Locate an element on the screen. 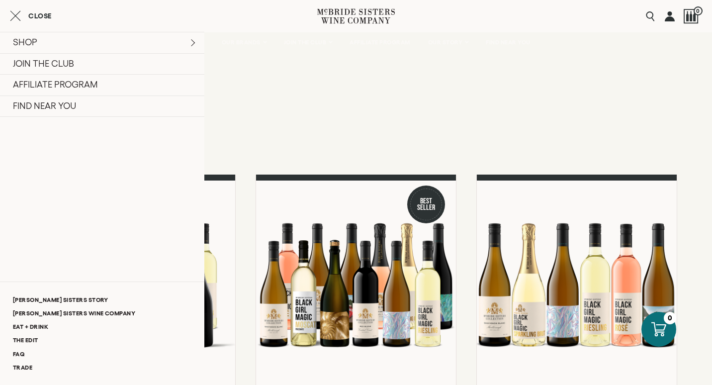  span: JOIN THE CLUB is located at coordinates (305, 42).